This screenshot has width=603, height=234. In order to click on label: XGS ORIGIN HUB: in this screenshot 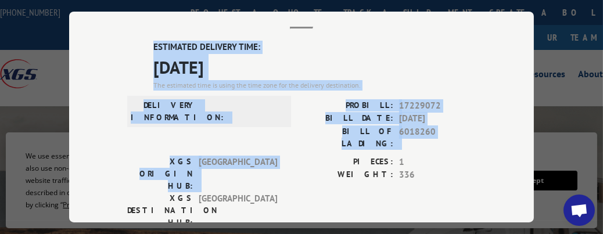, I will do `click(160, 174)`.